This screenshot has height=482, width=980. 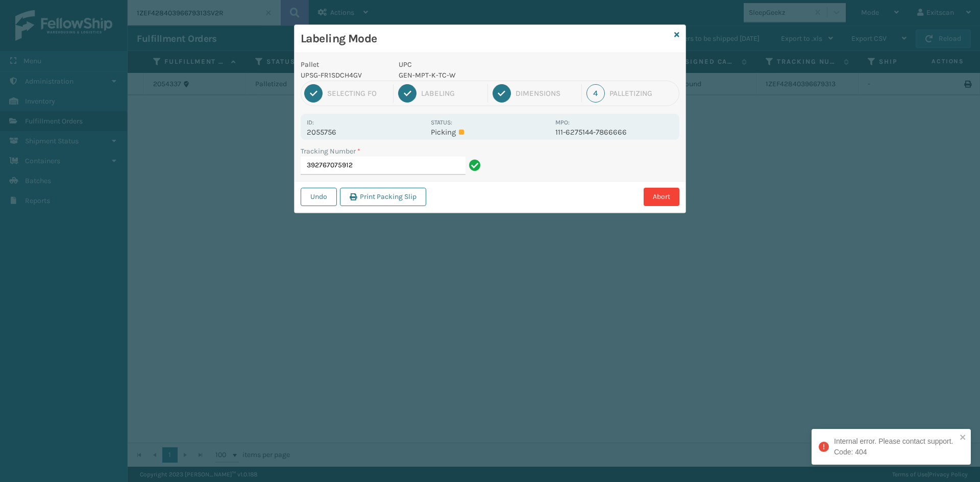 I want to click on label: Id:, so click(x=310, y=122).